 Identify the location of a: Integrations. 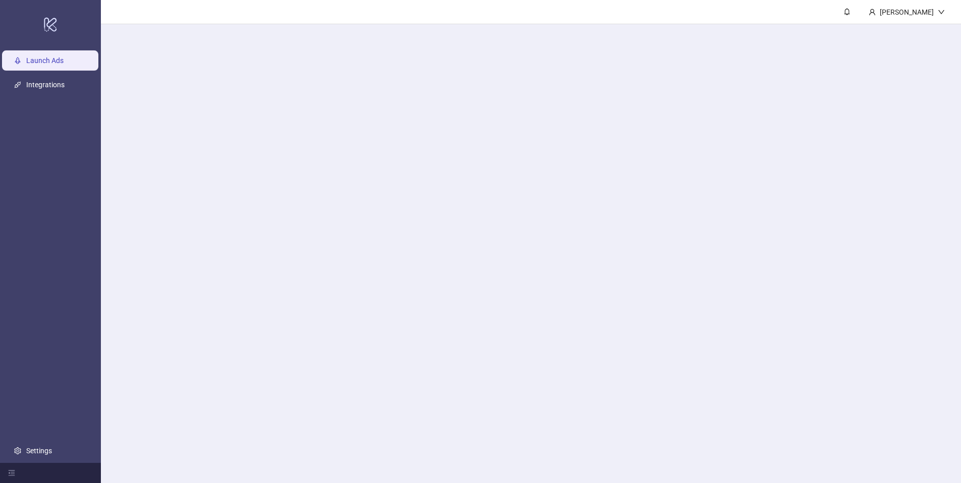
(45, 85).